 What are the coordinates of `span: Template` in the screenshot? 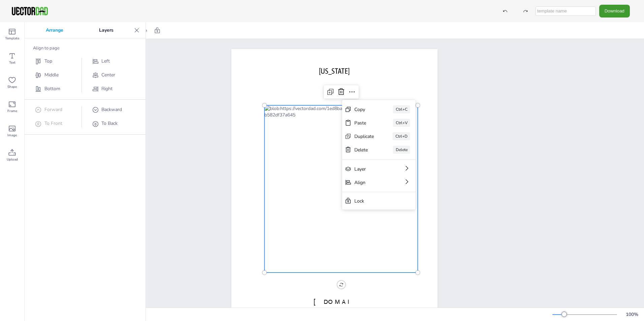 It's located at (12, 38).